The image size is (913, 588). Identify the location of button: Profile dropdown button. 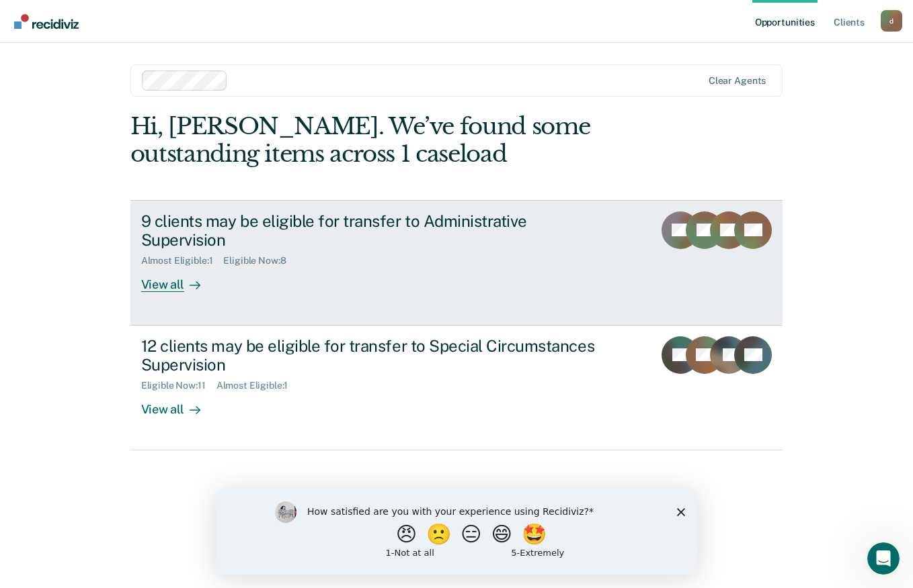
(891, 21).